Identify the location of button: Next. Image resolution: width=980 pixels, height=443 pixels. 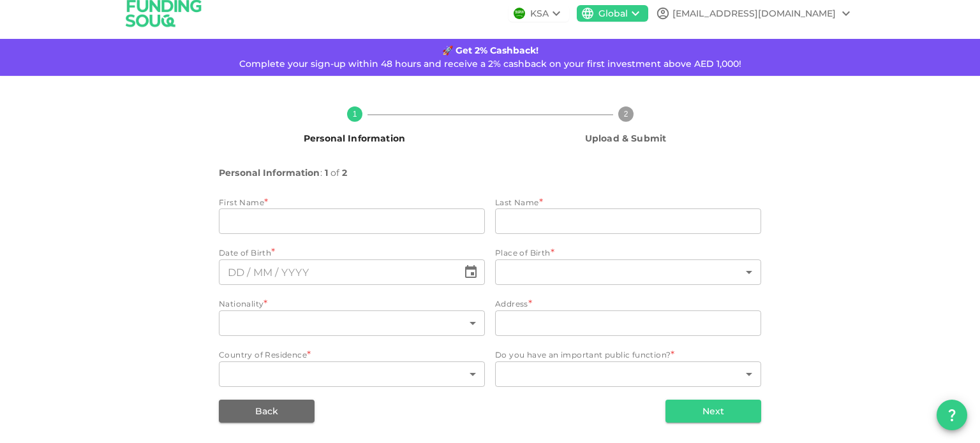
(713, 411).